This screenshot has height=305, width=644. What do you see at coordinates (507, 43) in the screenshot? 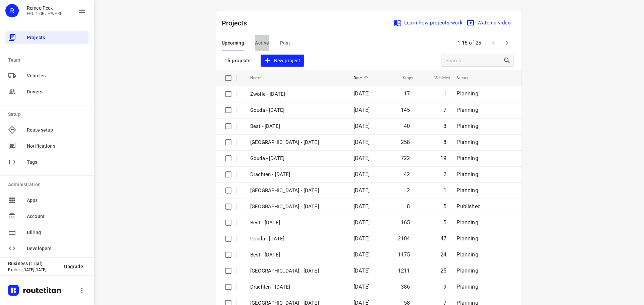
I see `span: Next Page` at bounding box center [507, 43].